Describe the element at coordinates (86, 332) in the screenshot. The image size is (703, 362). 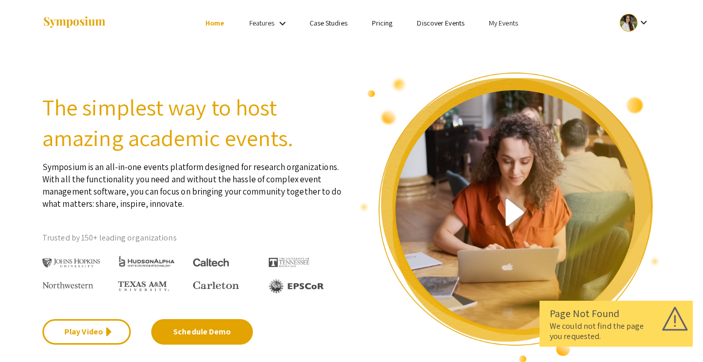
I see `a: Play Video` at that location.